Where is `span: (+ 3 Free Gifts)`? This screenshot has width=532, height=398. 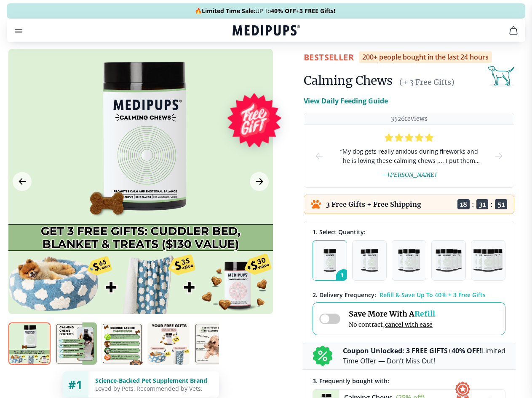 span: (+ 3 Free Gifts) is located at coordinates (427, 82).